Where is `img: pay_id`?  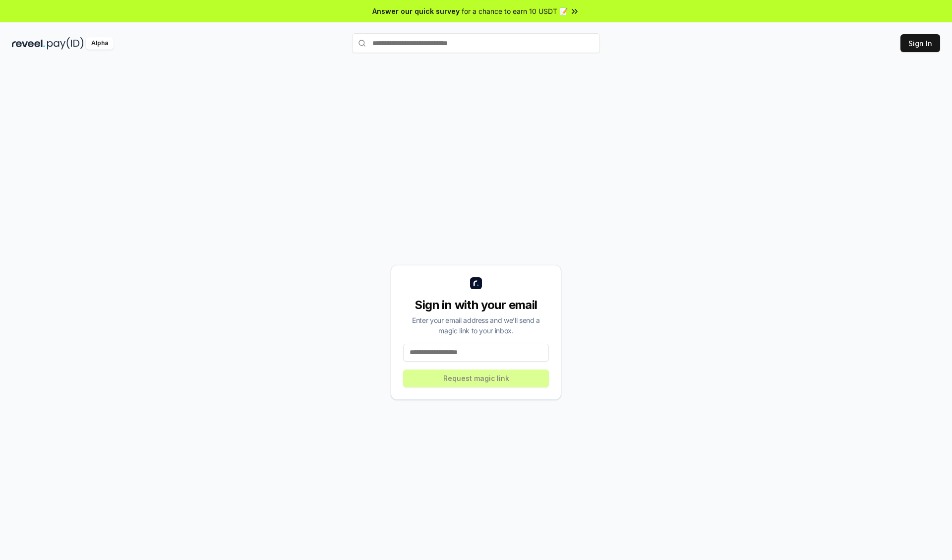
img: pay_id is located at coordinates (65, 44).